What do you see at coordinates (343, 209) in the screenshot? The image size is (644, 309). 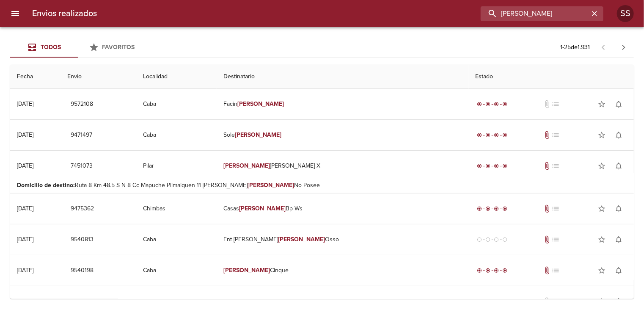 I see `td: Casas Bp Ws` at bounding box center [343, 209].